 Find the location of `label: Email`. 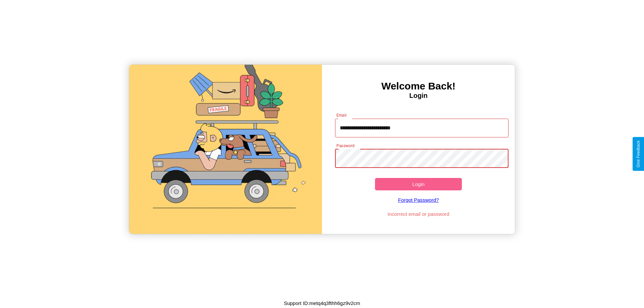

label: Email is located at coordinates (341, 115).